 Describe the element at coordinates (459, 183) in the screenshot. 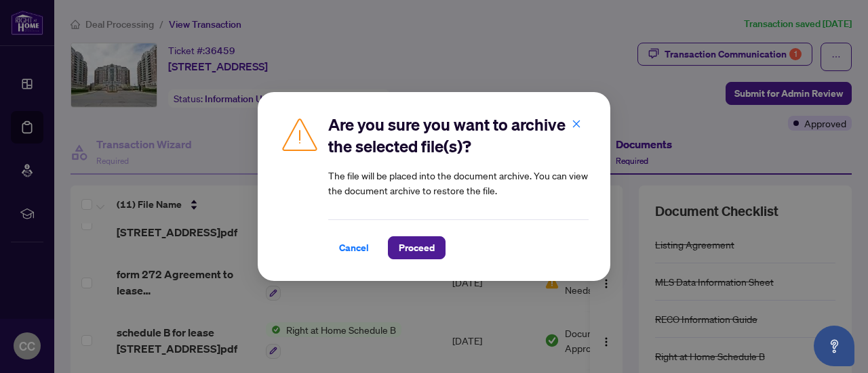

I see `article: The file will be placed into the document archive. You can view the document archive to restore t...` at that location.